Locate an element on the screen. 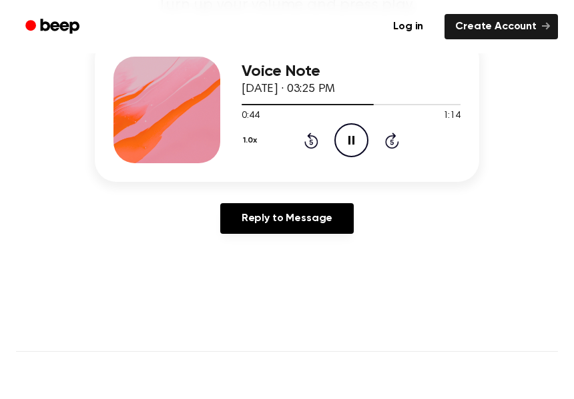  span: 1:14 is located at coordinates (452, 116).